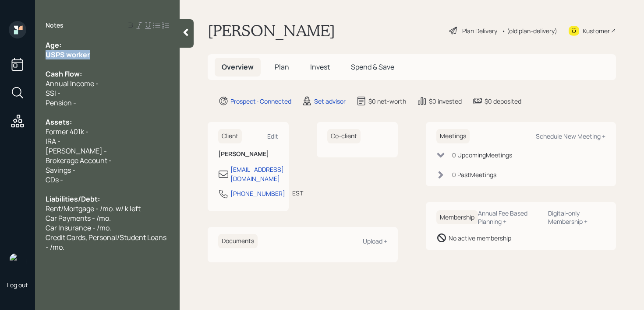  What do you see at coordinates (480, 31) in the screenshot?
I see `div: Plan Delivery` at bounding box center [480, 31].